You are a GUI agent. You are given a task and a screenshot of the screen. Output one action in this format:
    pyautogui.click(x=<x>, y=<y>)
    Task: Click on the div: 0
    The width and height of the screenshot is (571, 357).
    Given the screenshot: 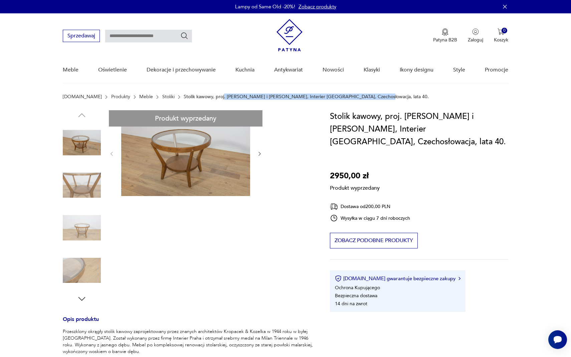 What is the action you would take?
    pyautogui.click(x=504, y=30)
    